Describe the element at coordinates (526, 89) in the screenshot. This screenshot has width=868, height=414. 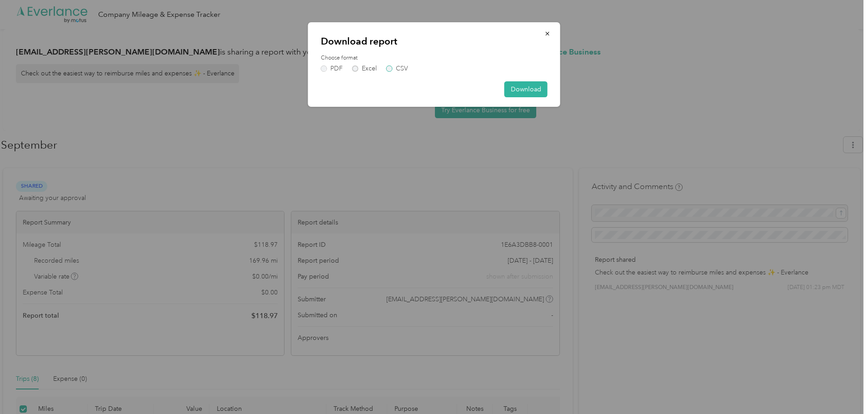
I see `button: Download` at that location.